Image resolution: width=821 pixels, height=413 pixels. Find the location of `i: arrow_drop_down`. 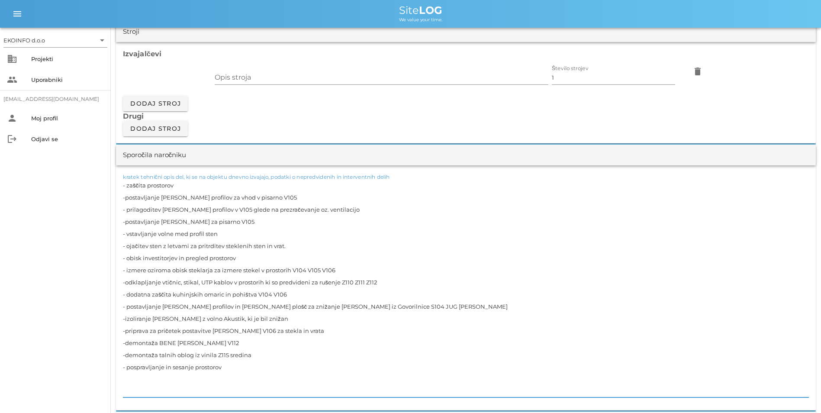

i: arrow_drop_down is located at coordinates (102, 40).